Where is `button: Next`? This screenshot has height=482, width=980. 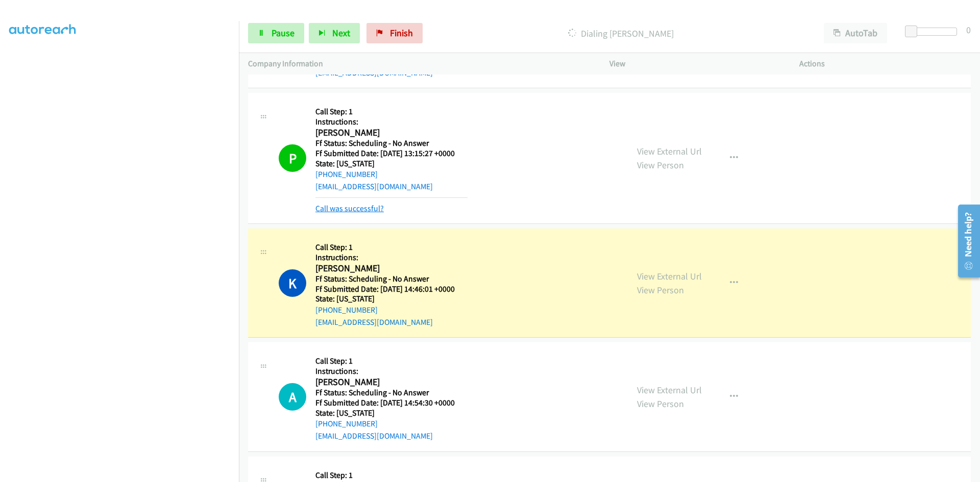
button: Next is located at coordinates (335, 33).